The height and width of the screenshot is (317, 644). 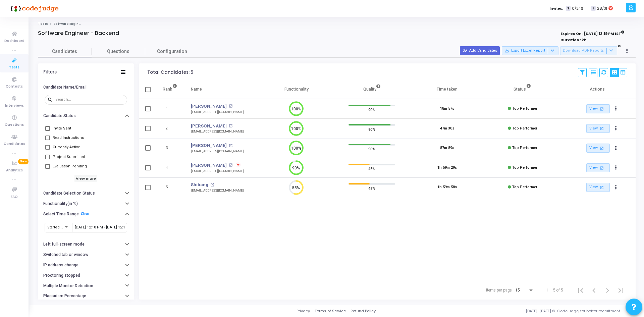 I want to click on span: Tests, so click(x=14, y=67).